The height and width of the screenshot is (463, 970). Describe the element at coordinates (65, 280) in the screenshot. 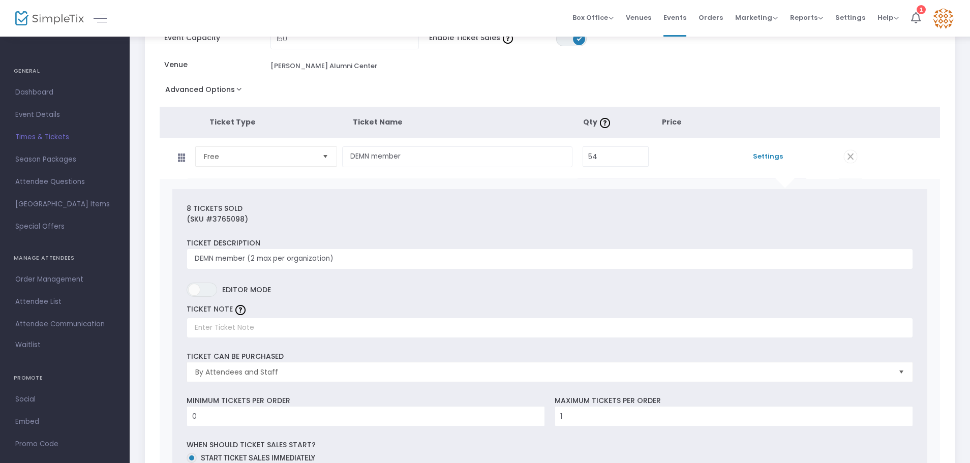

I see `span: Order Management` at that location.